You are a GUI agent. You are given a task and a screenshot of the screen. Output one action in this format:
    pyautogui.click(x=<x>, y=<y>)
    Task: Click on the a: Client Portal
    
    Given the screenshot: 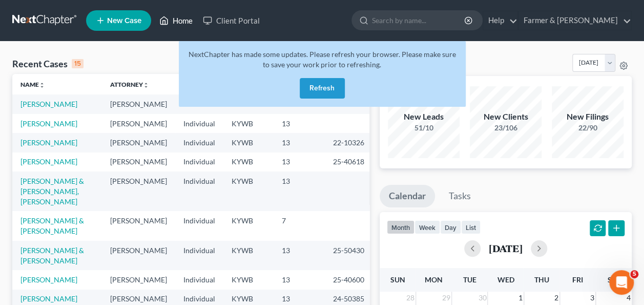 What is the action you would take?
    pyautogui.click(x=231, y=21)
    